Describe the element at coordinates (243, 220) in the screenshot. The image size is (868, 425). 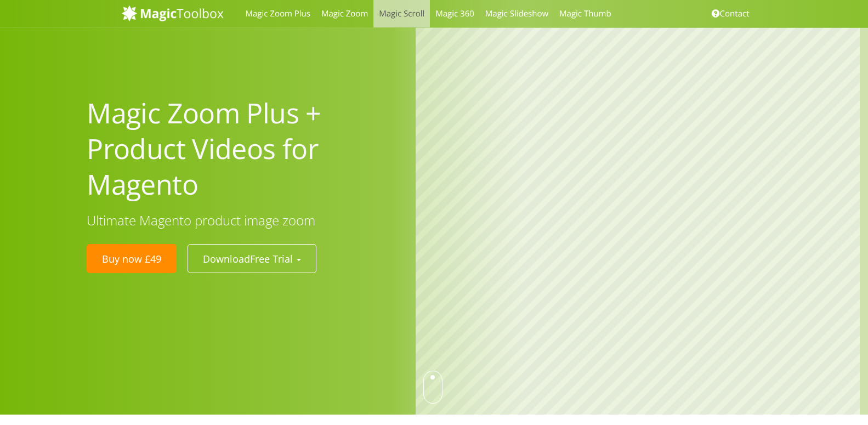
I see `h3: Ultimate Magento product image zoom` at that location.